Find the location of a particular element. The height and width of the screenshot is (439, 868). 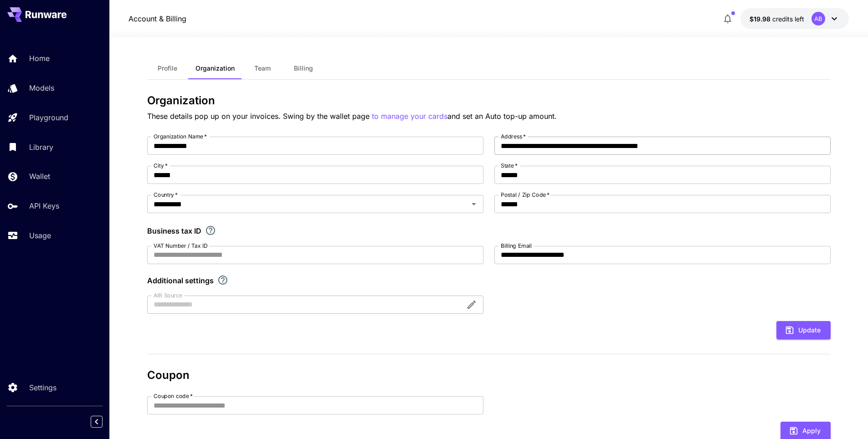

span: Billing is located at coordinates (304, 68).